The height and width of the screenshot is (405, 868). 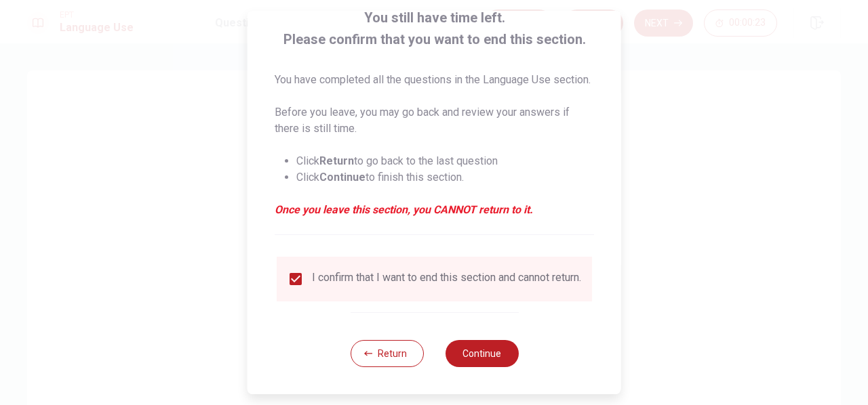 What do you see at coordinates (434, 29) in the screenshot?
I see `span: You still have time left. Please confirm that you want to end this section.` at bounding box center [434, 29].